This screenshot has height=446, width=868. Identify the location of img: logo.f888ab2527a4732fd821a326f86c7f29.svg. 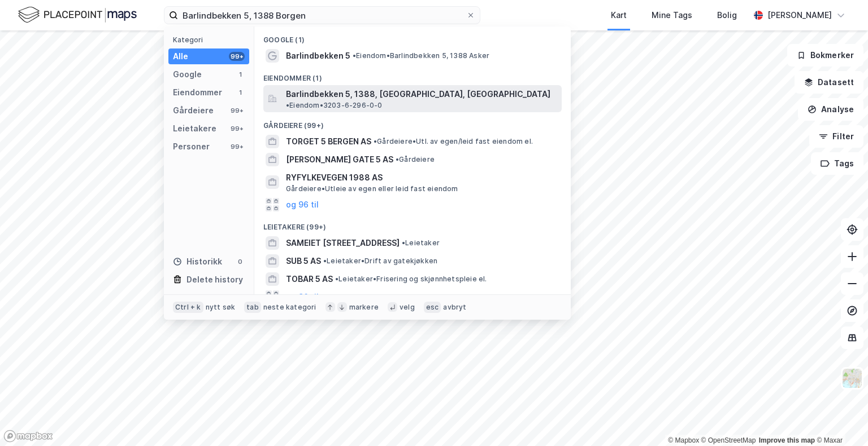
(77, 15).